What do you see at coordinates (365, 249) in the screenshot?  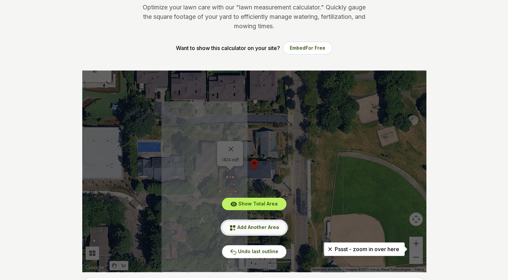 I see `p: Pssst - zoom in over here` at bounding box center [365, 249].